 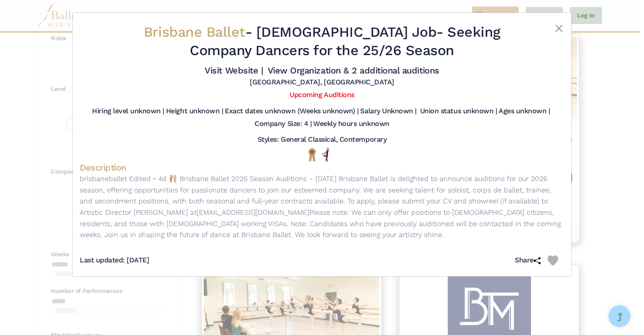 I want to click on span: Brisbane Ballet, so click(x=194, y=32).